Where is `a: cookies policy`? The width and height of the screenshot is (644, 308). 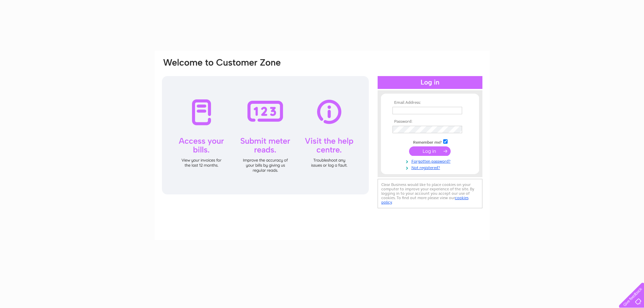
a: cookies policy is located at coordinates (425, 200).